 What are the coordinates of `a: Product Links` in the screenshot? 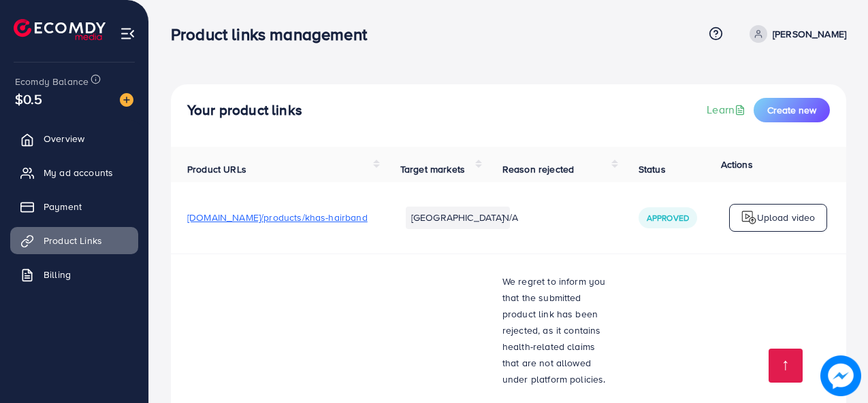 It's located at (74, 241).